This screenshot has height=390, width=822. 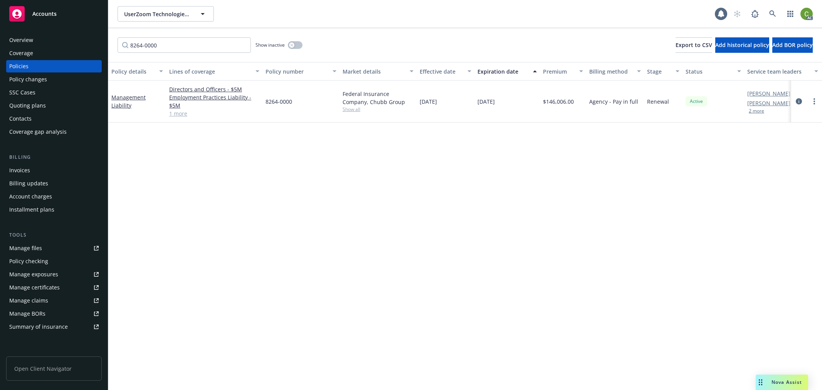 What do you see at coordinates (54, 53) in the screenshot?
I see `a: Coverage` at bounding box center [54, 53].